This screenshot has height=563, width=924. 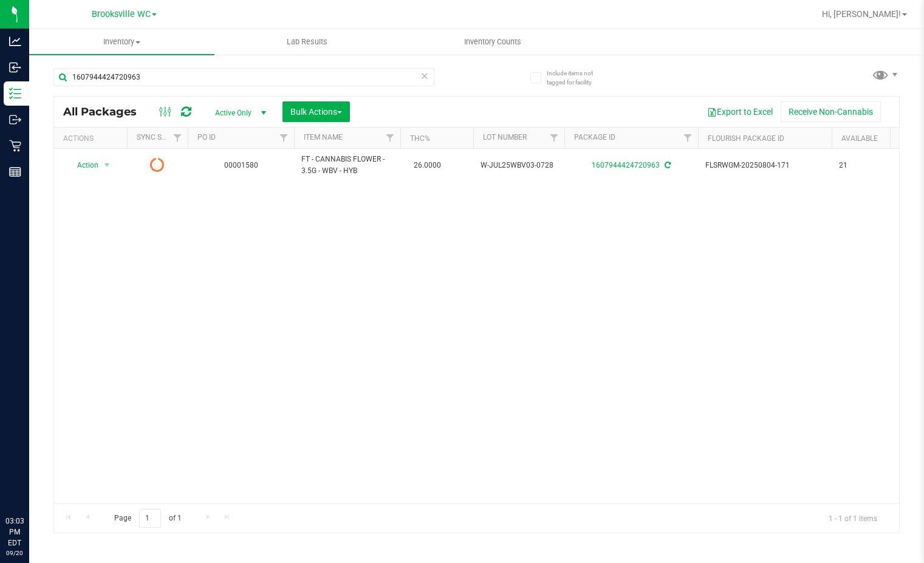 I want to click on span: Bulk Actions, so click(x=316, y=112).